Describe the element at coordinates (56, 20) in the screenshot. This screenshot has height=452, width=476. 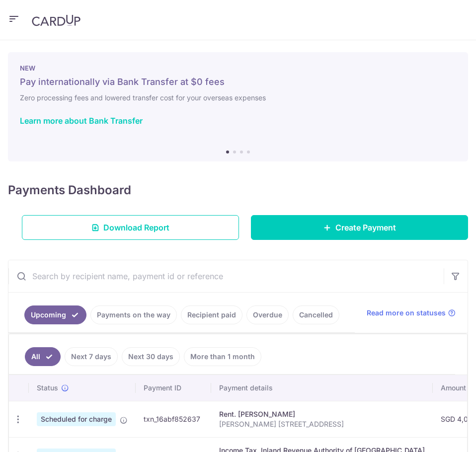
I see `img: CardUp` at that location.